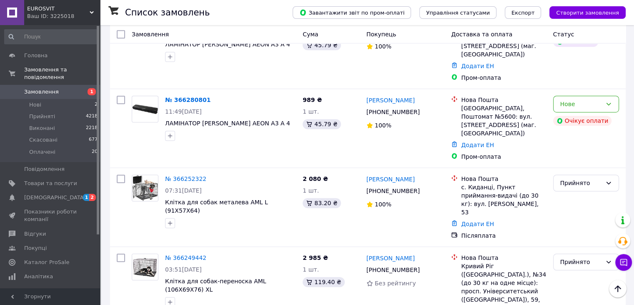  What do you see at coordinates (186, 257) in the screenshot?
I see `a: № 366249442` at bounding box center [186, 257].